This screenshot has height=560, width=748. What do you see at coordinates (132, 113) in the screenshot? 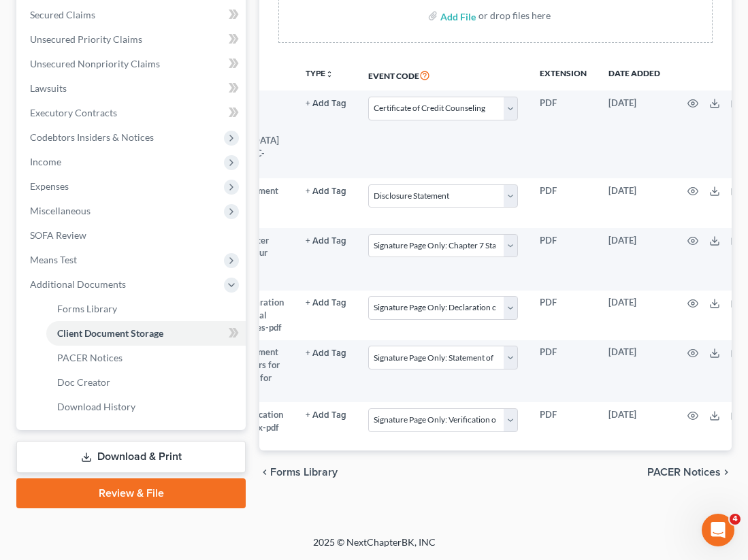
I see `a: Executory Contracts` at bounding box center [132, 113].